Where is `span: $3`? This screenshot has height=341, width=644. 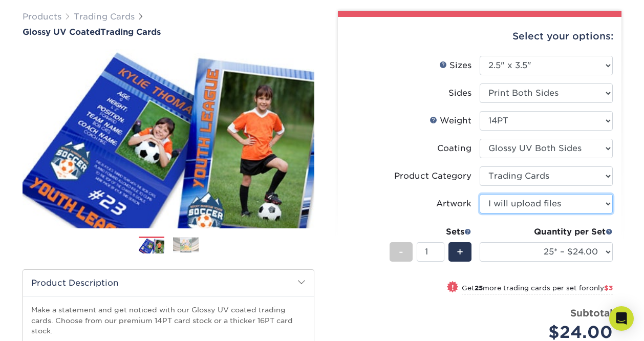
span: $3 is located at coordinates (608, 288).